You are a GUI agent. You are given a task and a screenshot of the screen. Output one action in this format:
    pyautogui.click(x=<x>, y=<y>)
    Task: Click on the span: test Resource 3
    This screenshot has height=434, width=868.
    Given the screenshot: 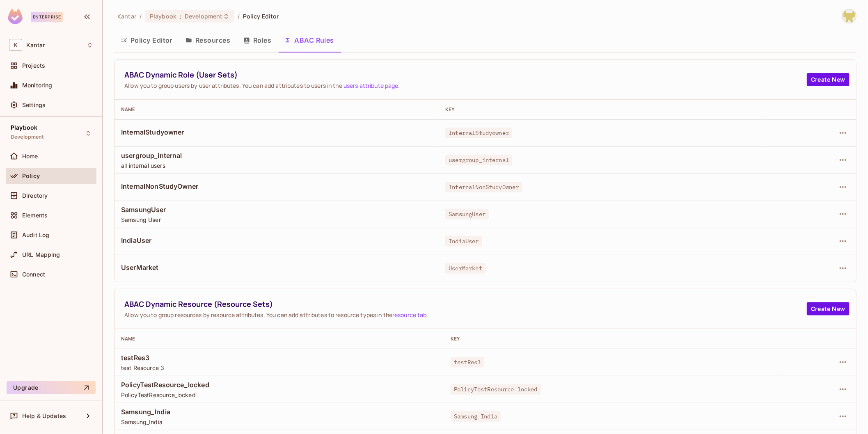 What is the action you would take?
    pyautogui.click(x=279, y=368)
    